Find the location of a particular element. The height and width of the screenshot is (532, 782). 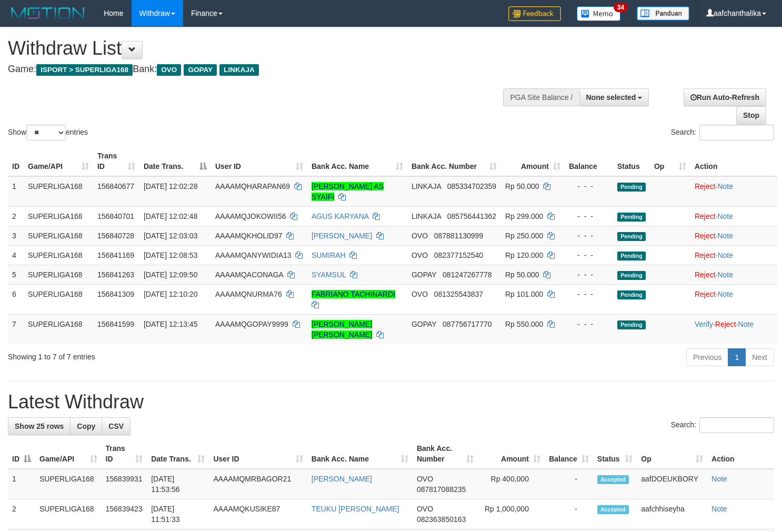

h4: Game: Bank: is located at coordinates (259, 69).